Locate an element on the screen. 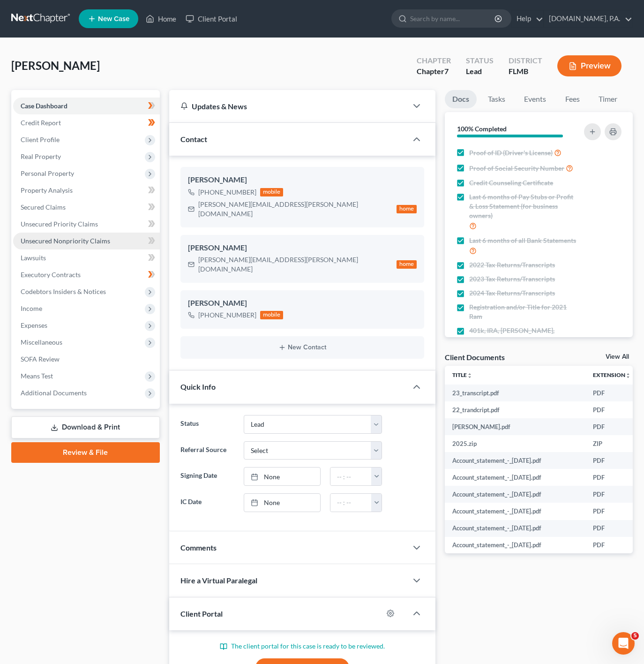 This screenshot has height=664, width=644. a: Credit Report is located at coordinates (86, 123).